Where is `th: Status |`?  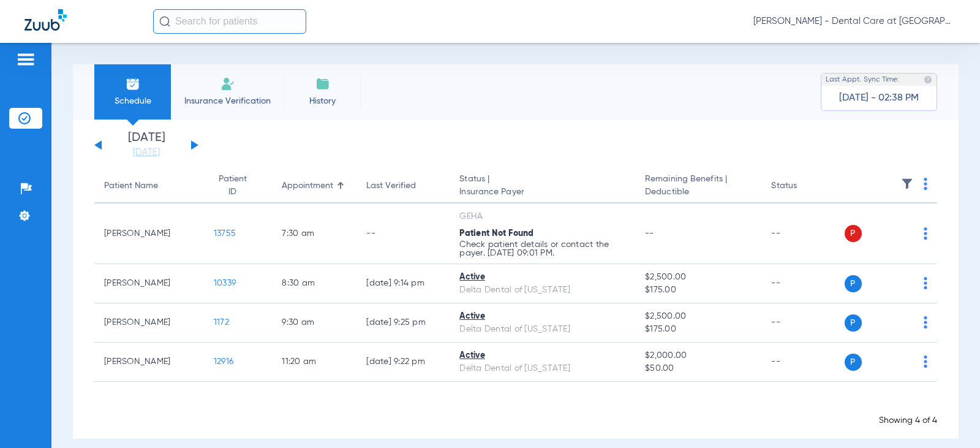 th: Status | is located at coordinates (542, 186).